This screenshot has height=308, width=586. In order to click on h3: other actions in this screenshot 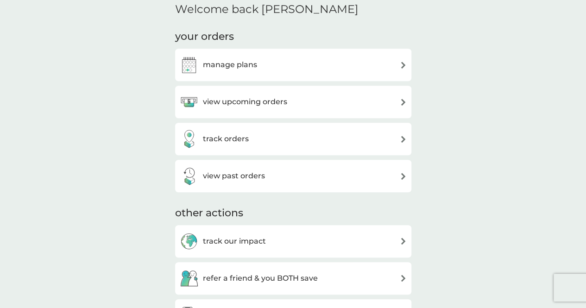, I will do `click(209, 213)`.